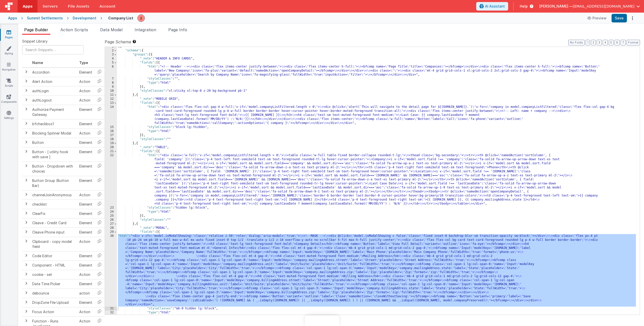 This screenshot has width=644, height=326. I want to click on td: Date Time Picker, so click(54, 283).